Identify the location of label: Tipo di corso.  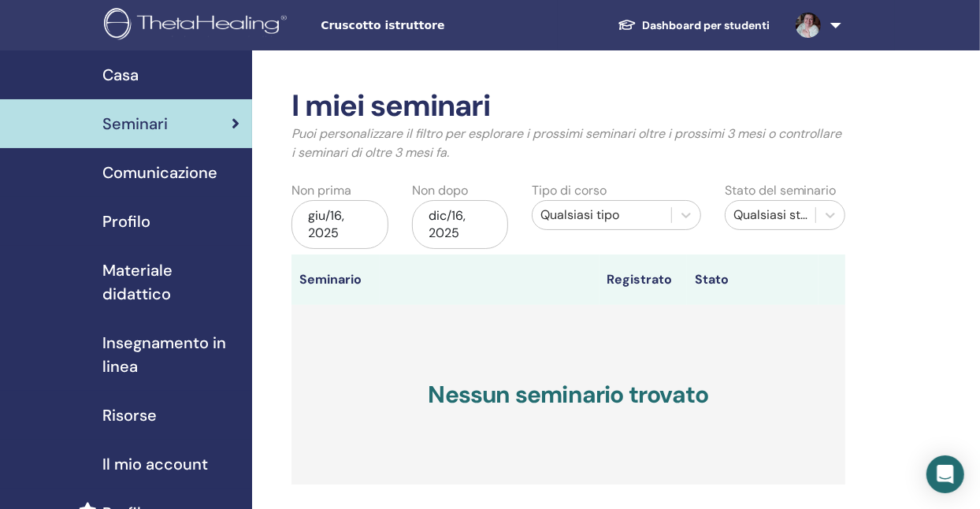
(569, 191).